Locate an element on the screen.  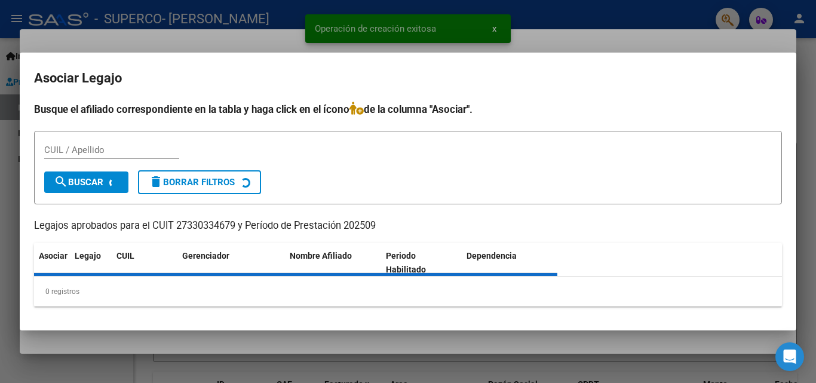
h2: Asociar Legajo is located at coordinates (408, 78).